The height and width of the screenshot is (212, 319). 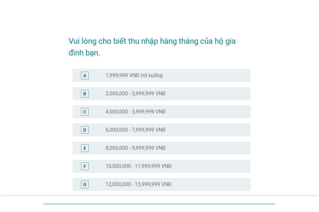 I want to click on label: 1,999,999 VNĐ trở xuống, so click(x=134, y=76).